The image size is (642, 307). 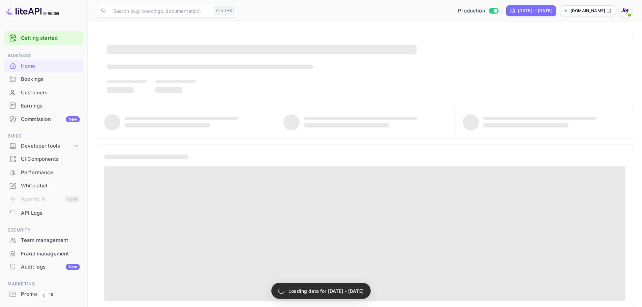 What do you see at coordinates (43, 172) in the screenshot?
I see `a: Performance` at bounding box center [43, 172].